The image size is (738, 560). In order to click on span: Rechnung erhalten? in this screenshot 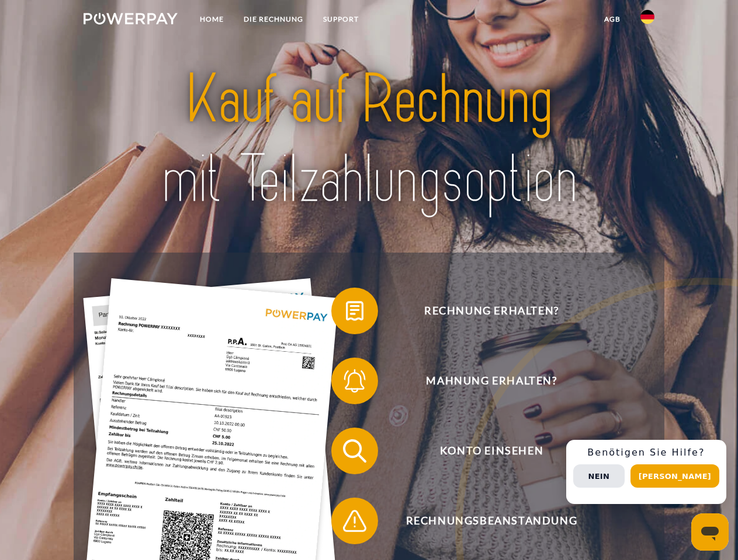, I will do `click(491, 311)`.